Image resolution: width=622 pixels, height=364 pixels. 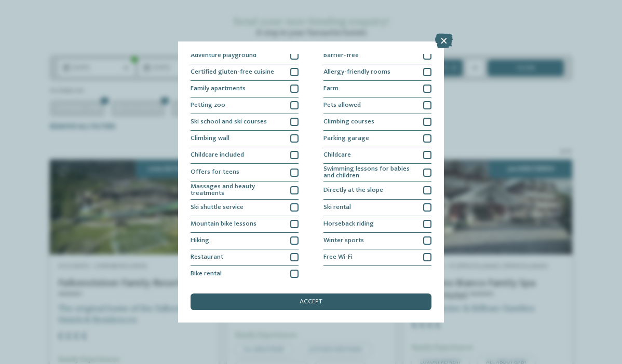 I want to click on span: Climbing courses, so click(x=349, y=122).